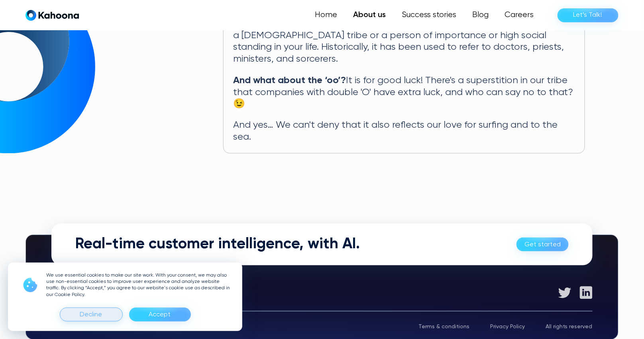 This screenshot has height=339, width=644. I want to click on p: And yes… We can't deny that it also reflects our love for surfing and to the sea., so click(404, 132).